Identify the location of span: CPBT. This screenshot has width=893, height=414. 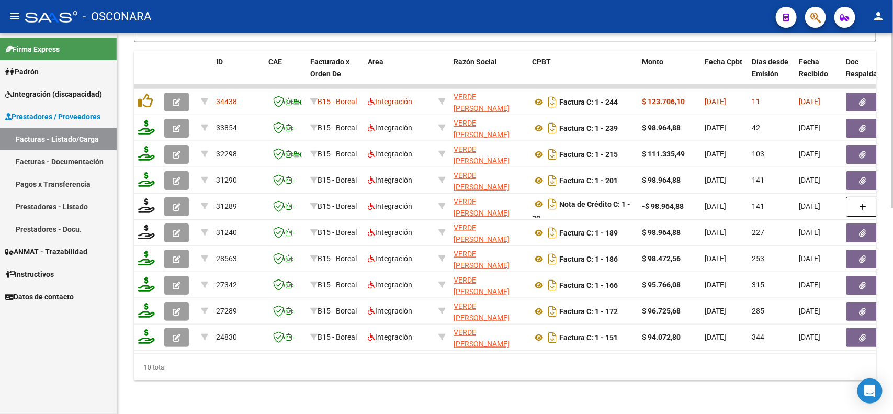
(542, 62).